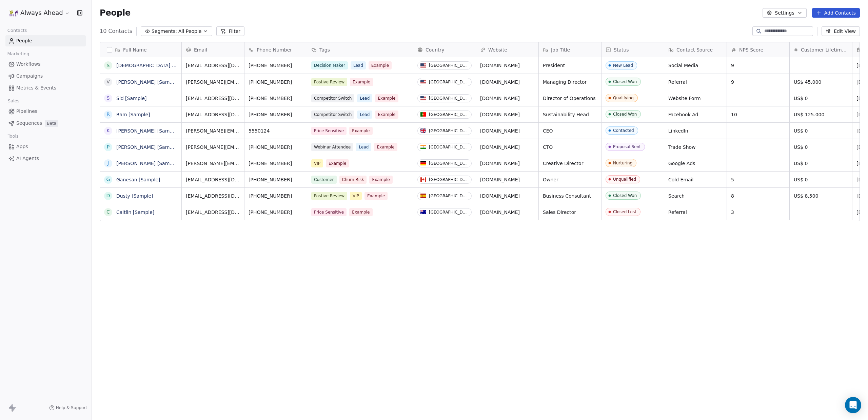 The image size is (868, 420). Describe the element at coordinates (132, 99) in the screenshot. I see `a: Sid [Sample]` at that location.